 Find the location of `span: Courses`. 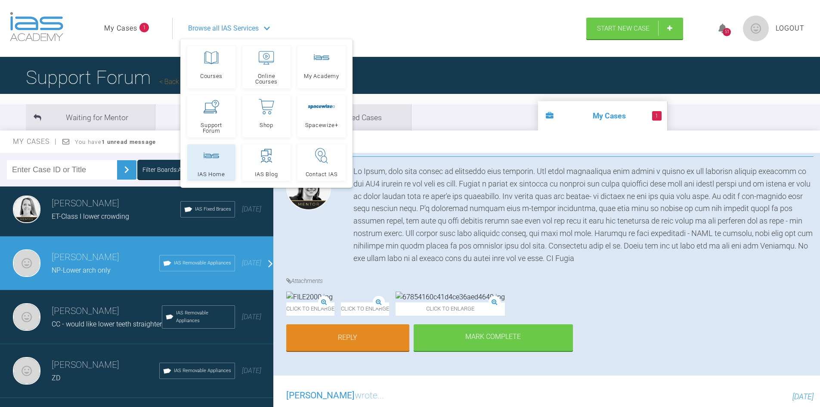

span: Courses is located at coordinates (211, 76).